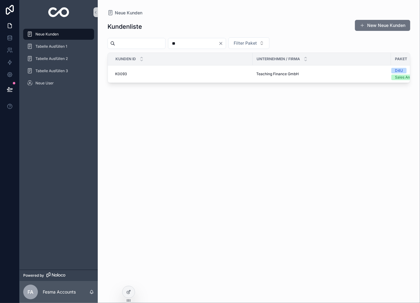 The image size is (420, 303). I want to click on span: Tabelle Ausfüllen 2, so click(52, 59).